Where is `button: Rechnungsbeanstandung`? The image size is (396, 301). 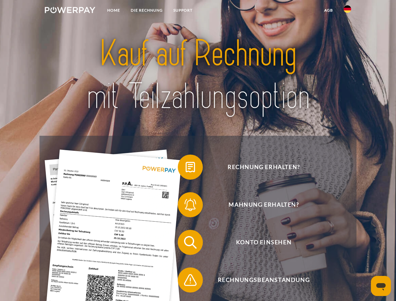
button: Rechnungsbeanstandung is located at coordinates (260, 280).